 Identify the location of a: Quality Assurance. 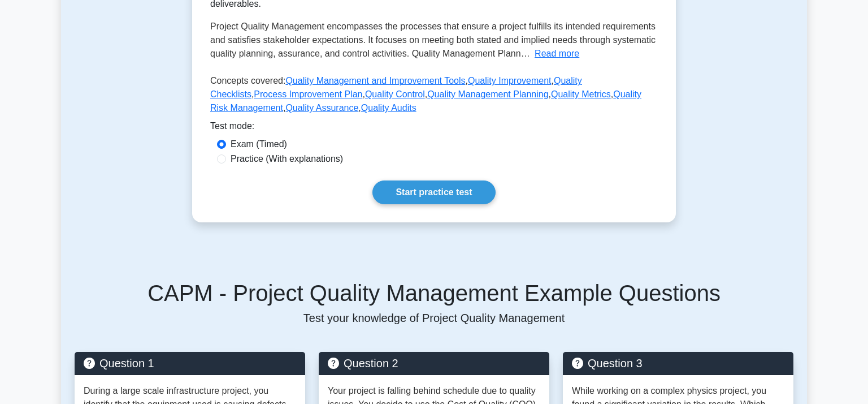
(322, 108).